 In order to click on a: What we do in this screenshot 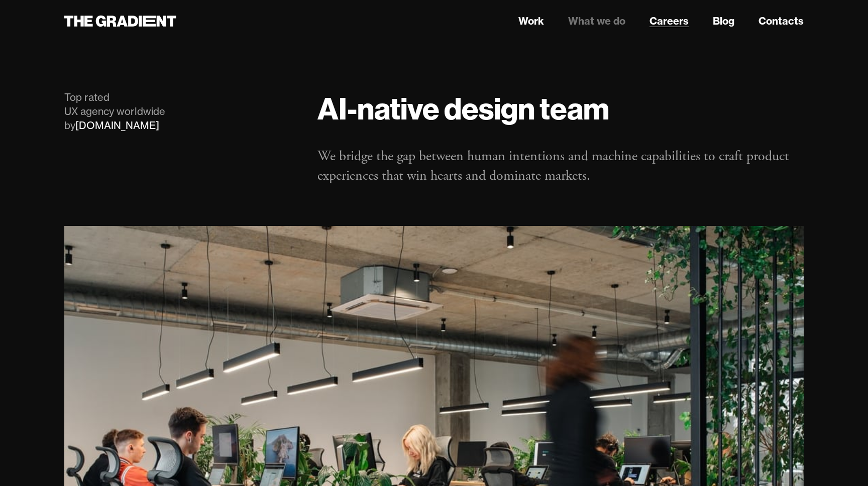, I will do `click(597, 21)`.